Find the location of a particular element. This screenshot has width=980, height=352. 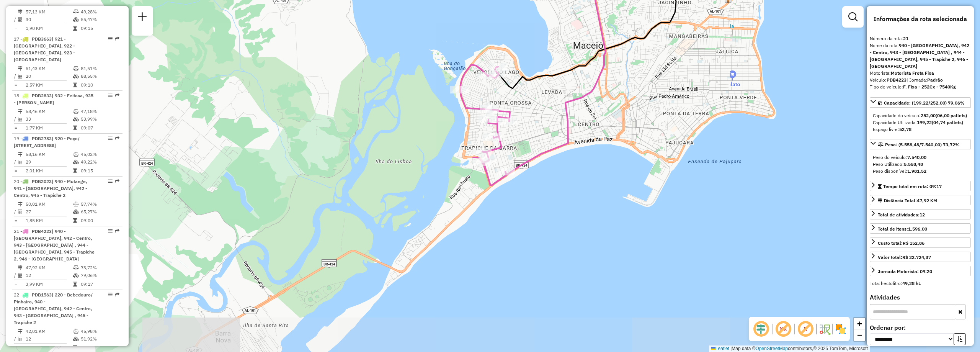

strong: 7.540,00 is located at coordinates (917, 157).